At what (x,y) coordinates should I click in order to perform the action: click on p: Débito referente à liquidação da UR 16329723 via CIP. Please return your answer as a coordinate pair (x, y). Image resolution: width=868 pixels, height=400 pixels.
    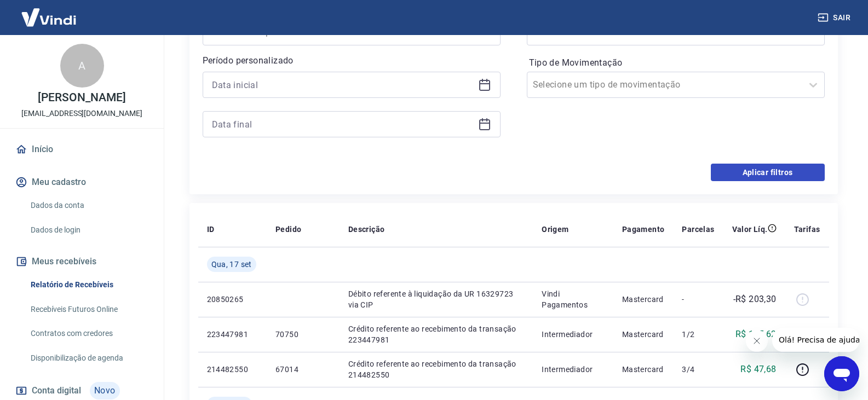
    Looking at the image, I should click on (437, 299).